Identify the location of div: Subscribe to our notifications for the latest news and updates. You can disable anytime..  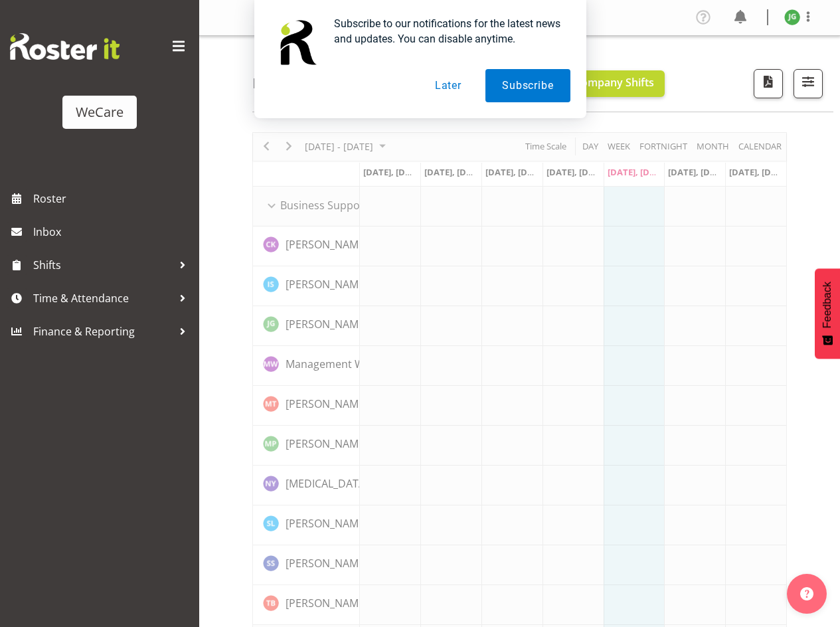
(447, 31).